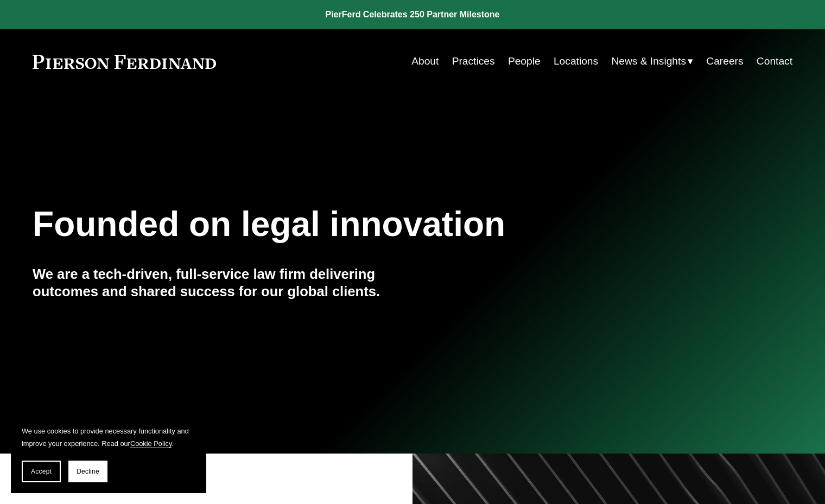  I want to click on a: Contact, so click(774, 61).